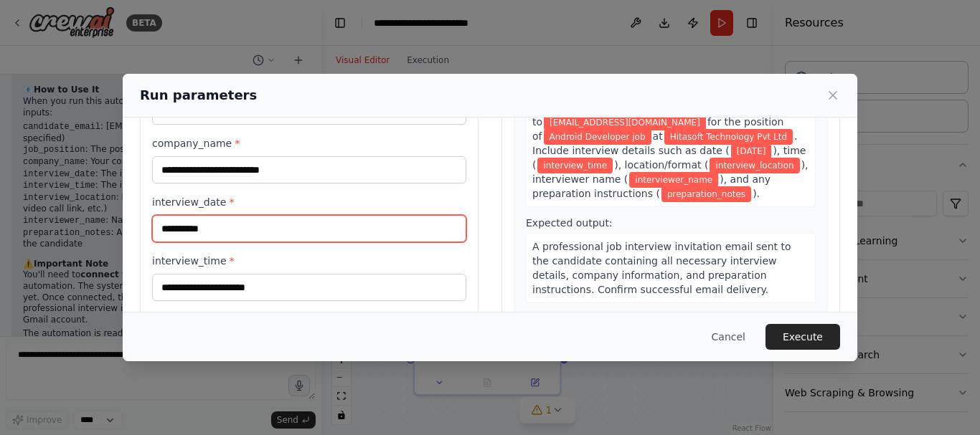  What do you see at coordinates (661, 165) in the screenshot?
I see `span: ), location/format (` at bounding box center [661, 165].